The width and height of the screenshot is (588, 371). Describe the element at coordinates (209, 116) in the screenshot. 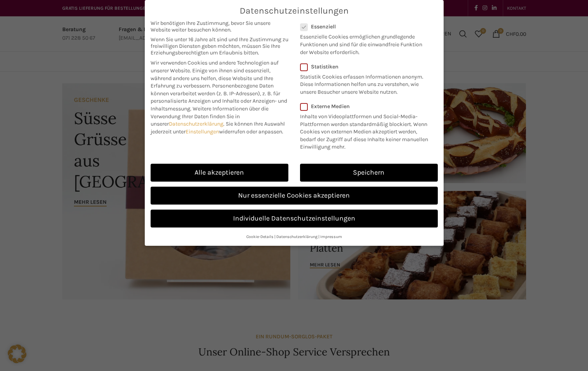

I see `span: Weitere Informationen über die Verwendung Ihrer Daten finden Sie in unserer .` at that location.